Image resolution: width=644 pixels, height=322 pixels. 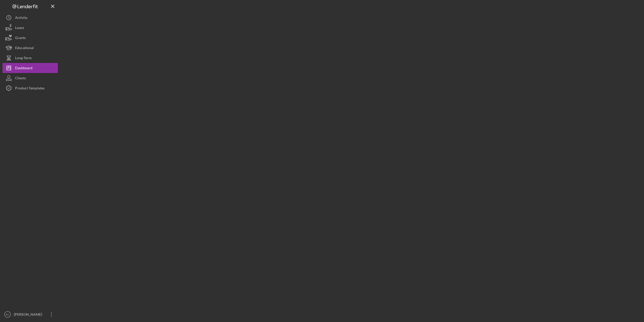 What do you see at coordinates (30, 58) in the screenshot?
I see `button: Long-Term` at bounding box center [30, 58].